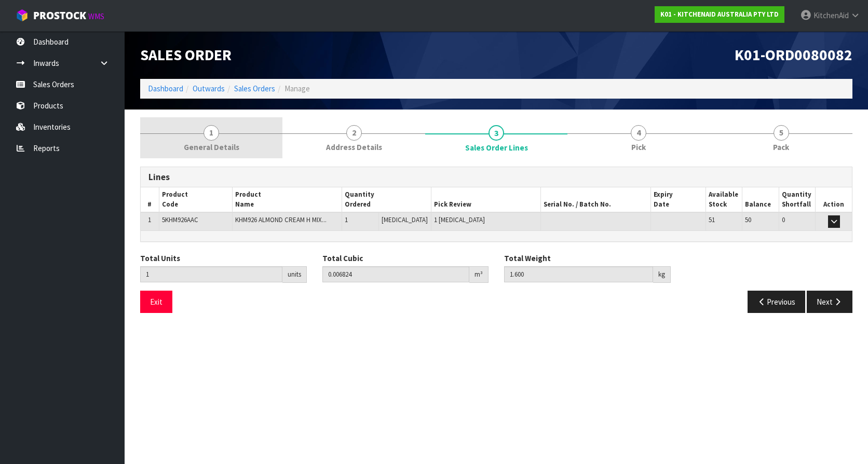 Image resolution: width=868 pixels, height=464 pixels. Describe the element at coordinates (354, 133) in the screenshot. I see `span: 2` at that location.